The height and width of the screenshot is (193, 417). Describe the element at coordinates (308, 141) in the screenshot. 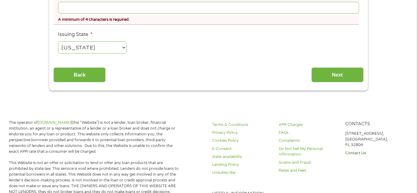

I see `a: Complaints` at that location.